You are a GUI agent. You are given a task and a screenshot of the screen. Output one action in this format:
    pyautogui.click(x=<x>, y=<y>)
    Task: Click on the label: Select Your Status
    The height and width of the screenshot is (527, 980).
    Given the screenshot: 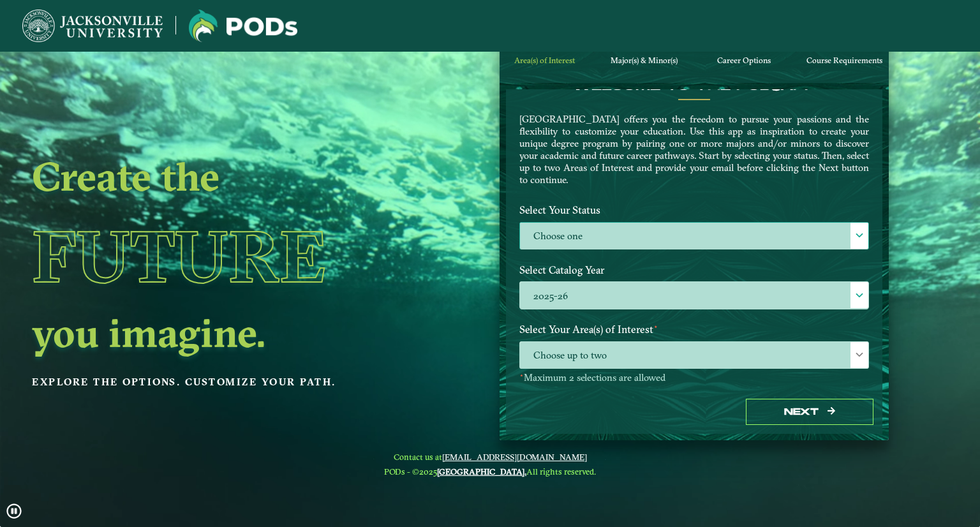 What is the action you would take?
    pyautogui.click(x=694, y=210)
    